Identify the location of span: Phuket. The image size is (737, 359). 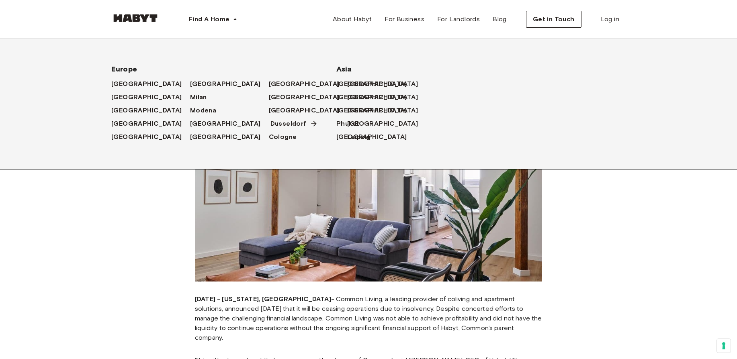
(348, 124).